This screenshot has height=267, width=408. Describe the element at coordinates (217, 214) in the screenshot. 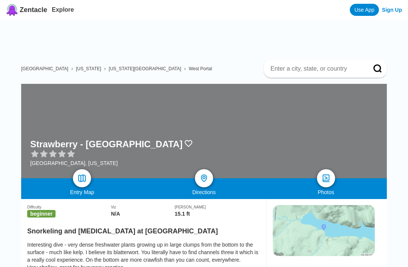

I see `div: 15.1 ft` at that location.